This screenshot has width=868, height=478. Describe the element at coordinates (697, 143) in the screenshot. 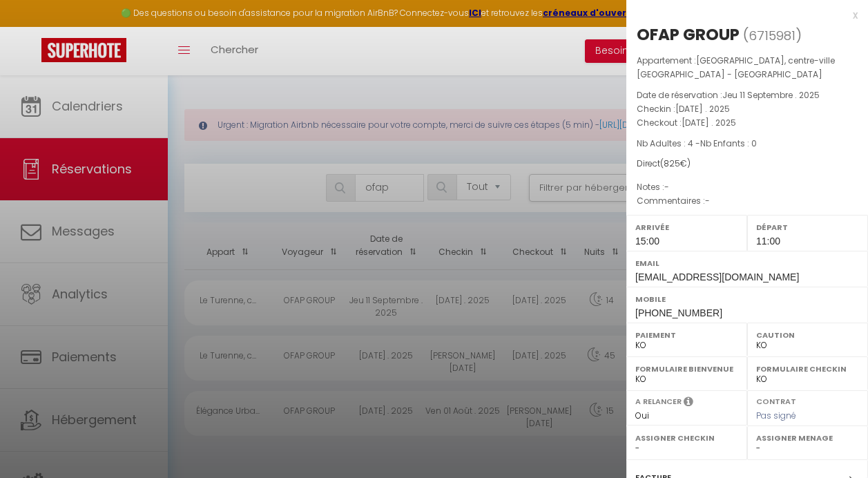

I see `span: Nb Adultes : 4 -` at that location.